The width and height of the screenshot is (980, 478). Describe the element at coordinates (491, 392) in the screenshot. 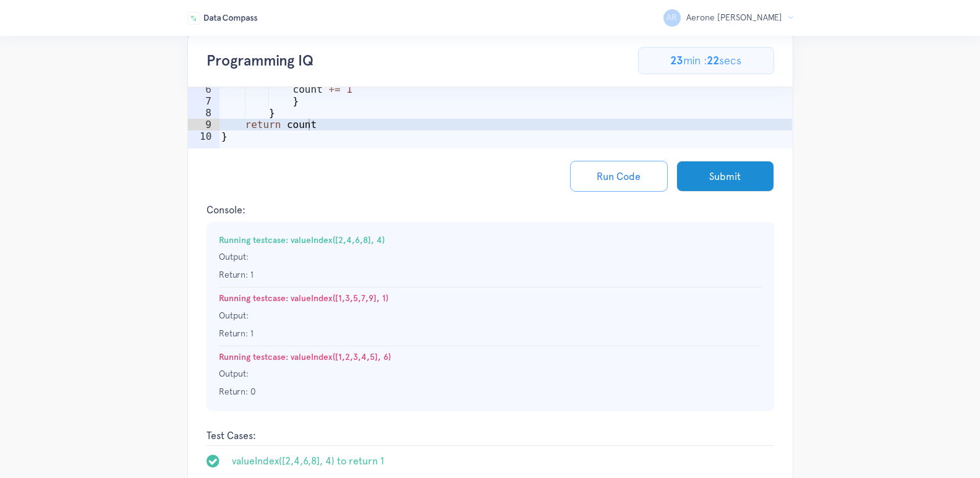

I see `p: Return: 0` at that location.